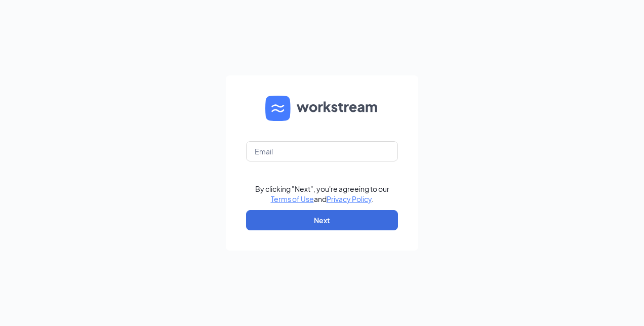 The image size is (644, 326). What do you see at coordinates (292, 199) in the screenshot?
I see `a: Terms of Use` at bounding box center [292, 199].